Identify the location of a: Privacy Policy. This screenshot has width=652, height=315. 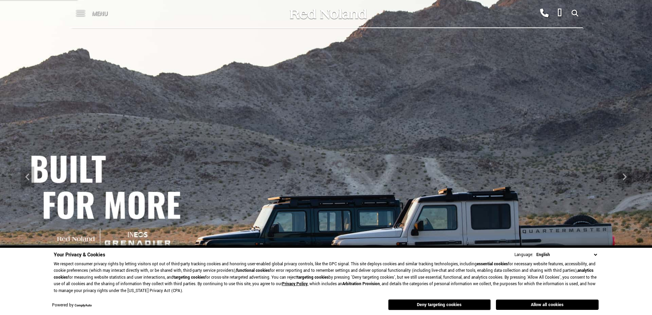
(295, 283).